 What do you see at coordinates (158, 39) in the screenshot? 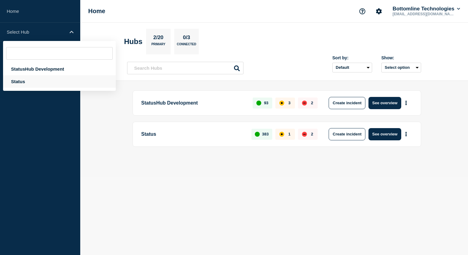
I see `p: 2/20` at bounding box center [158, 39].